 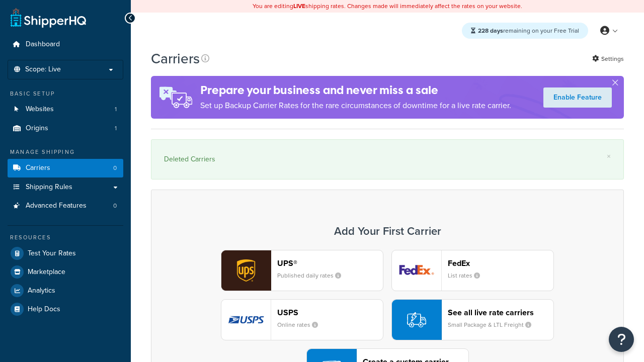 What do you see at coordinates (356, 90) in the screenshot?
I see `h4: Prepare your business and never miss a sale` at bounding box center [356, 90].